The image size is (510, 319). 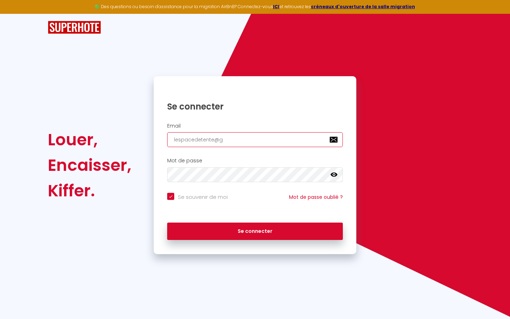 What do you see at coordinates (363, 6) in the screenshot?
I see `a: créneaux d'ouverture de la salle migration` at bounding box center [363, 6].